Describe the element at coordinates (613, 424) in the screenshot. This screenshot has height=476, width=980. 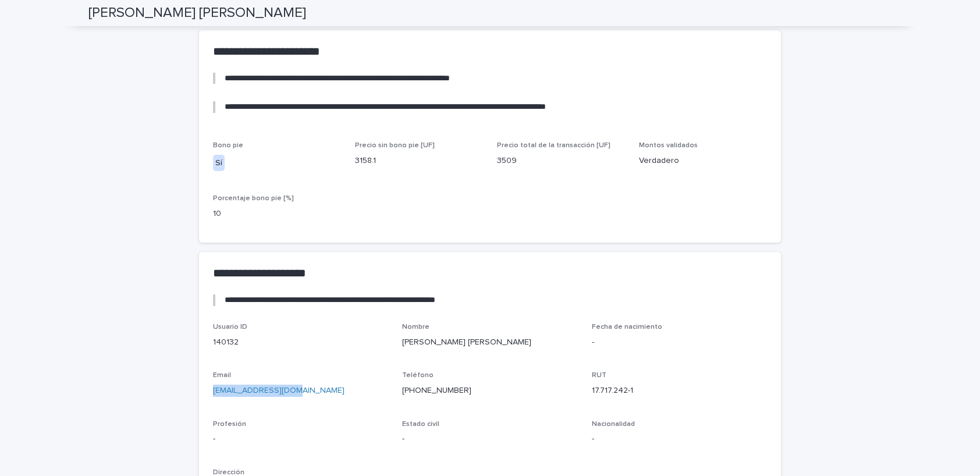
I see `span: Nacionalidad` at that location.